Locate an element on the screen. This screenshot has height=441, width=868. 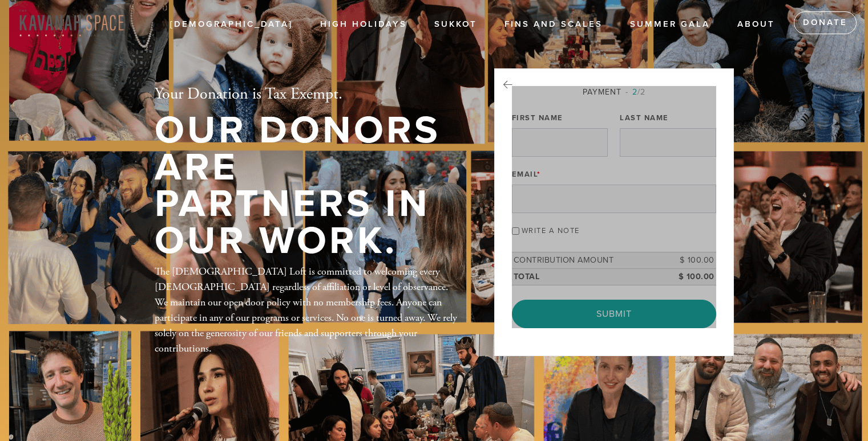
a: Fins and Scales is located at coordinates (554, 25).